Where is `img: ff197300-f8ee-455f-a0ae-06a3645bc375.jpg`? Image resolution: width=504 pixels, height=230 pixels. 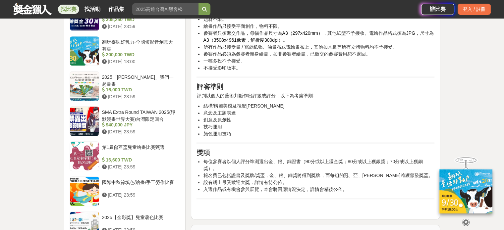
img: ff197300-f8ee-455f-a0ae-06a3645bc375.jpg is located at coordinates (465, 191).